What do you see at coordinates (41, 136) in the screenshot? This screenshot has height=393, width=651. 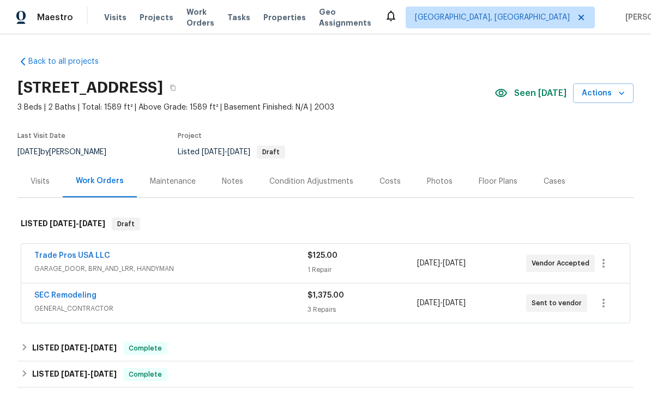 I see `span: Last Visit Date` at bounding box center [41, 136].